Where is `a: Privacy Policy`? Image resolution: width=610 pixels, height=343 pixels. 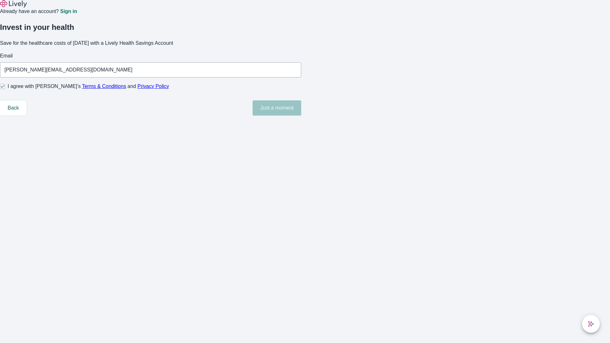 a: Privacy Policy is located at coordinates (153, 86).